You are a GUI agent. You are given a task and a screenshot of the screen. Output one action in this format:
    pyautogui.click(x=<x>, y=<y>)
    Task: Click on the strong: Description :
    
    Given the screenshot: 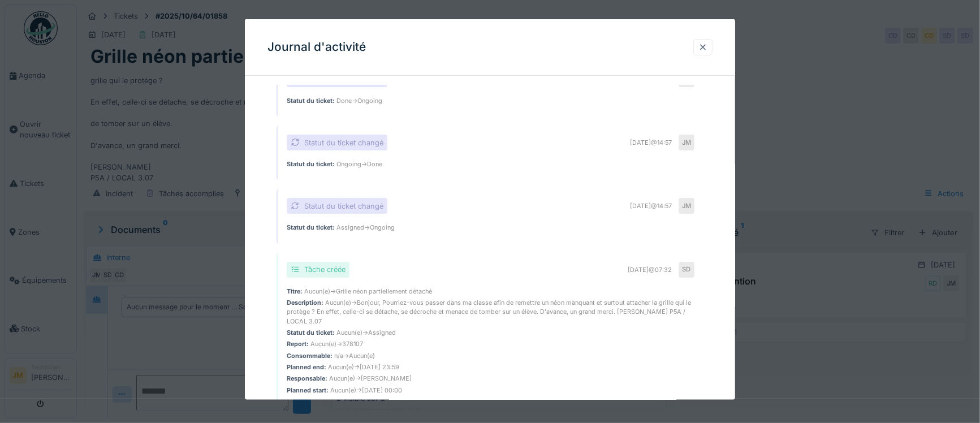 What is the action you would take?
    pyautogui.click(x=305, y=302)
    